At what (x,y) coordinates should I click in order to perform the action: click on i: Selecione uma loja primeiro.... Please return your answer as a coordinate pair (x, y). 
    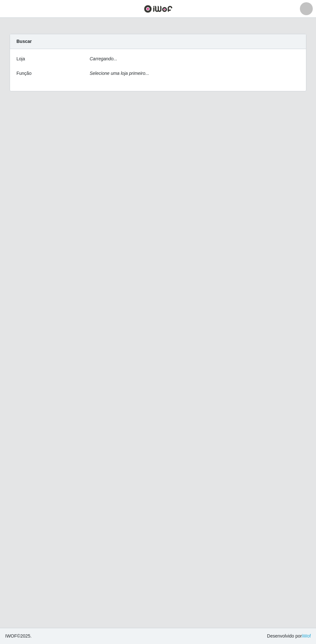
    Looking at the image, I should click on (120, 73).